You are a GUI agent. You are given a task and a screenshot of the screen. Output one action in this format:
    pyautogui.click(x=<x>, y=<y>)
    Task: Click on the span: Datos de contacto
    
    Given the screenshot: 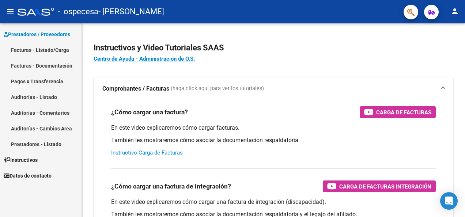 What is the action you would take?
    pyautogui.click(x=27, y=176)
    